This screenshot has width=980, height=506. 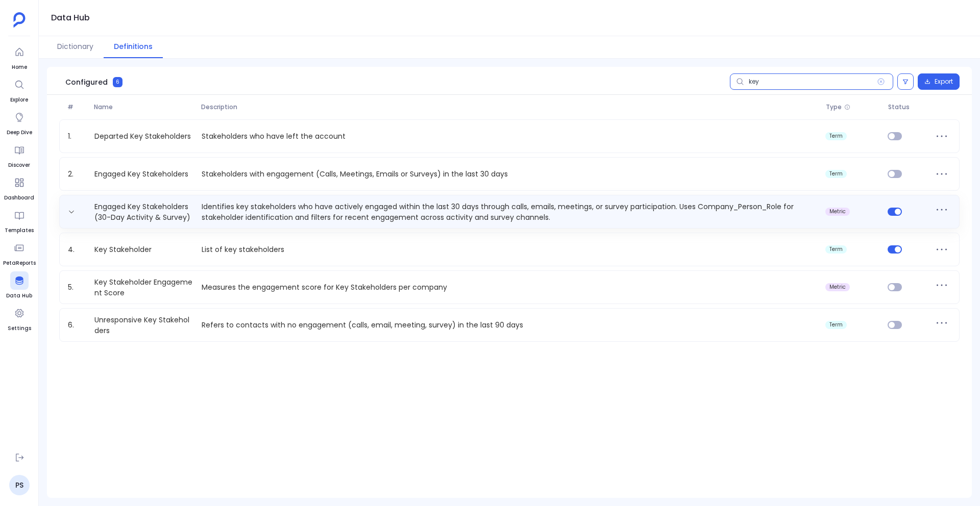 What do you see at coordinates (19, 165) in the screenshot?
I see `span: Discover` at bounding box center [19, 165].